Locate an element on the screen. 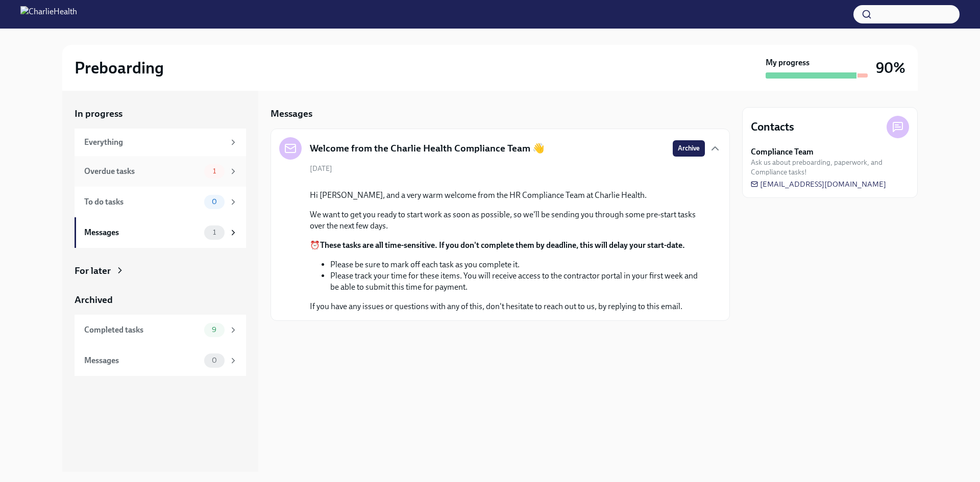  p: If you have any issues or questions with any of this, don't hesitate to reach out to us, by reply... is located at coordinates (507, 307).